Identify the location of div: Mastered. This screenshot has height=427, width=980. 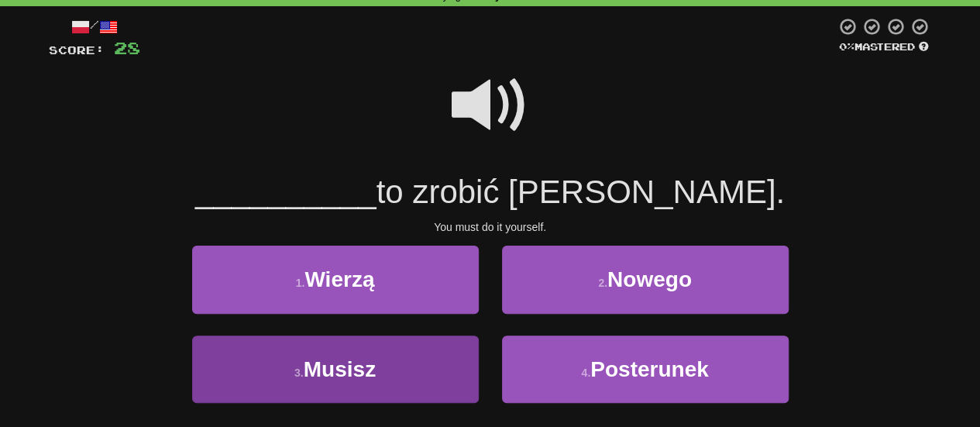
(884, 47).